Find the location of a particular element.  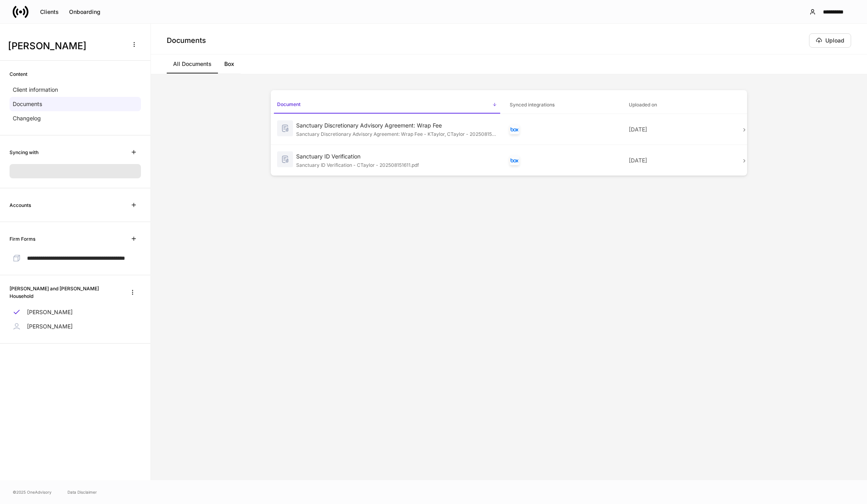

h6: Syncing with is located at coordinates (24, 152).